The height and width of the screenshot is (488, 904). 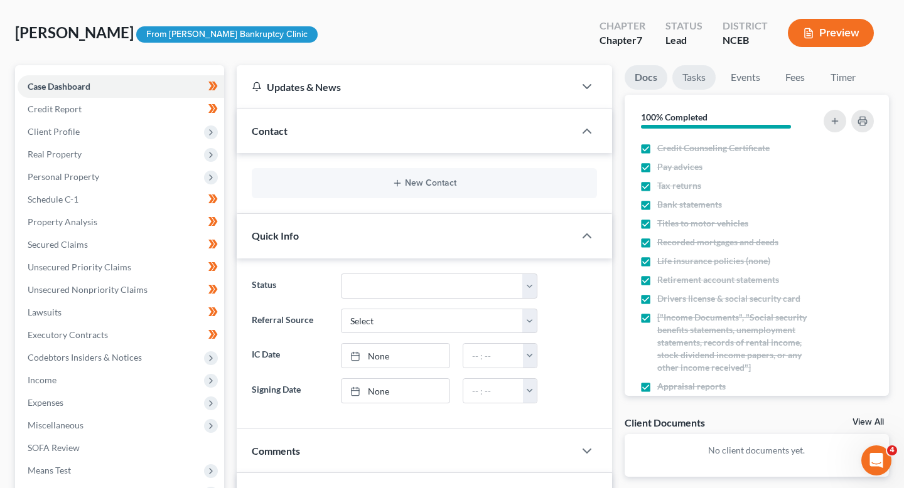 What do you see at coordinates (53, 131) in the screenshot?
I see `span: Client Profile` at bounding box center [53, 131].